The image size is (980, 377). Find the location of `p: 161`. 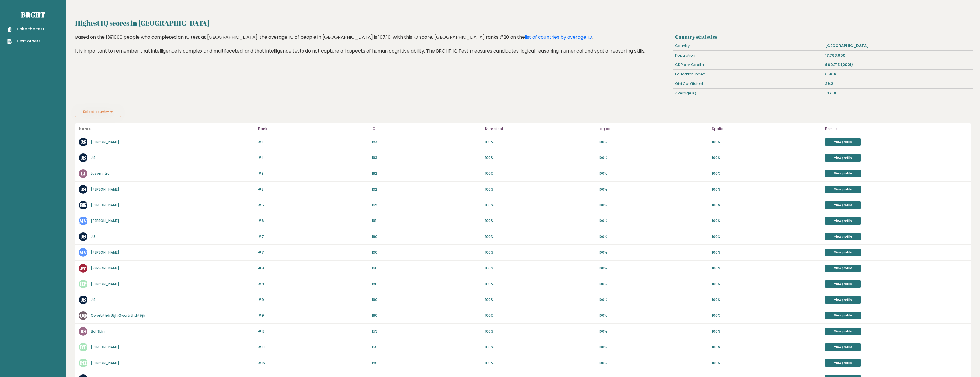

p: 161 is located at coordinates (427, 221).